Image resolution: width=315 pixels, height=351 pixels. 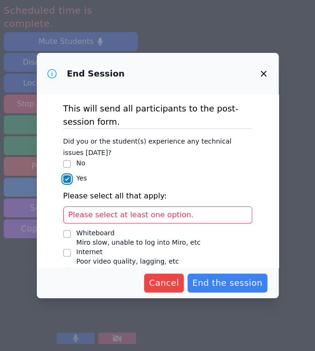 I want to click on p: This will send all participants to the post-session form., so click(x=158, y=115).